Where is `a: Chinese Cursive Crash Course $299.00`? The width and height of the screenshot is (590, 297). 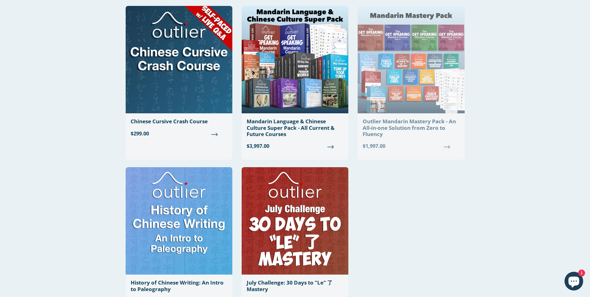 a: Chinese Cursive Crash Course $299.00 is located at coordinates (179, 74).